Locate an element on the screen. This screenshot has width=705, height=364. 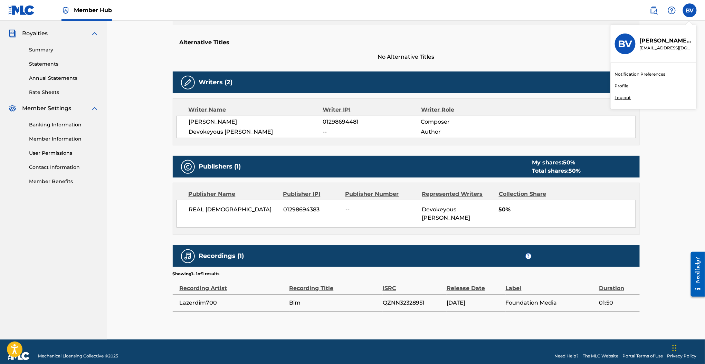
a: Portal Terms of Use is located at coordinates (643, 356).